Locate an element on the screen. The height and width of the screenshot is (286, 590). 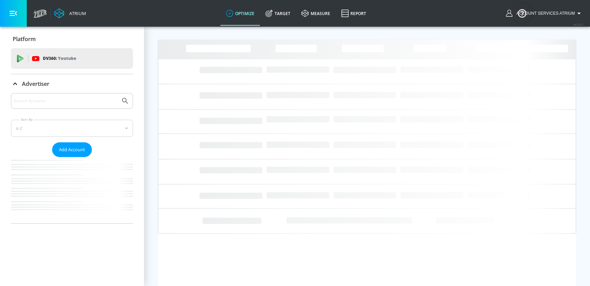
input: Search by name is located at coordinates (65, 101).